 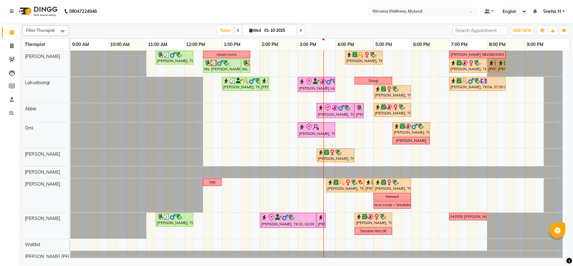 I want to click on span: Abbie, so click(x=31, y=109).